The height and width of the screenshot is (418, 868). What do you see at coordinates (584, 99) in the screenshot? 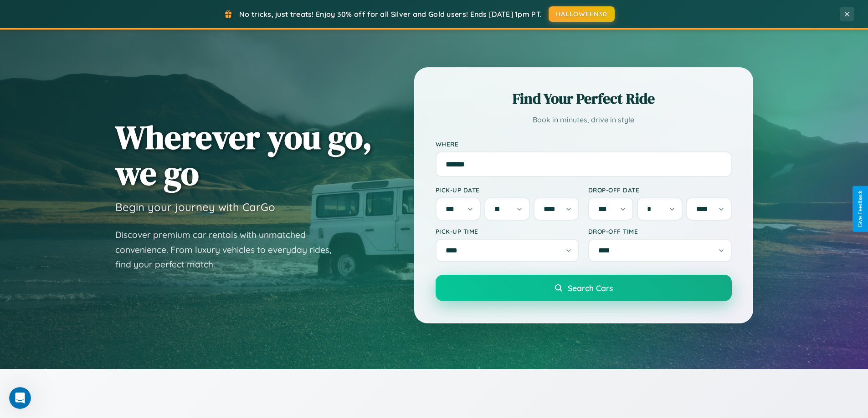
I see `h2: Find Your Perfect Ride` at bounding box center [584, 99].